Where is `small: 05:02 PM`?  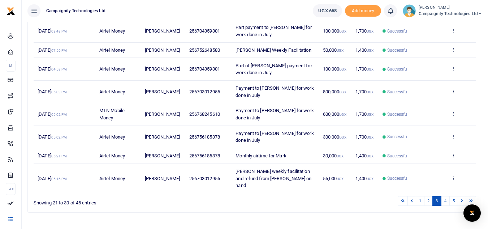
small: 05:02 PM is located at coordinates (59, 114).